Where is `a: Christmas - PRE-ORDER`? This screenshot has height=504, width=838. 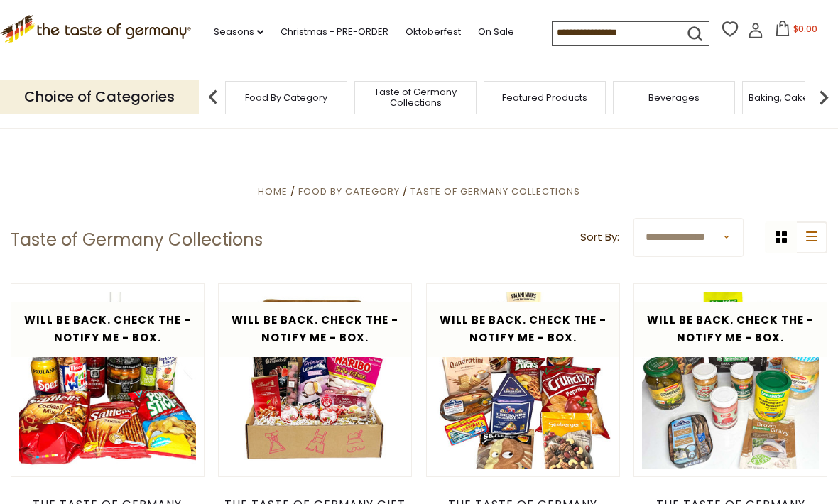 a: Christmas - PRE-ORDER is located at coordinates (335, 32).